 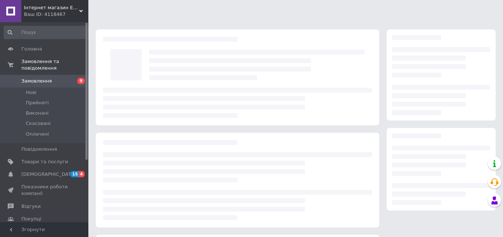 What do you see at coordinates (38, 123) in the screenshot?
I see `span: Скасовані` at bounding box center [38, 123].